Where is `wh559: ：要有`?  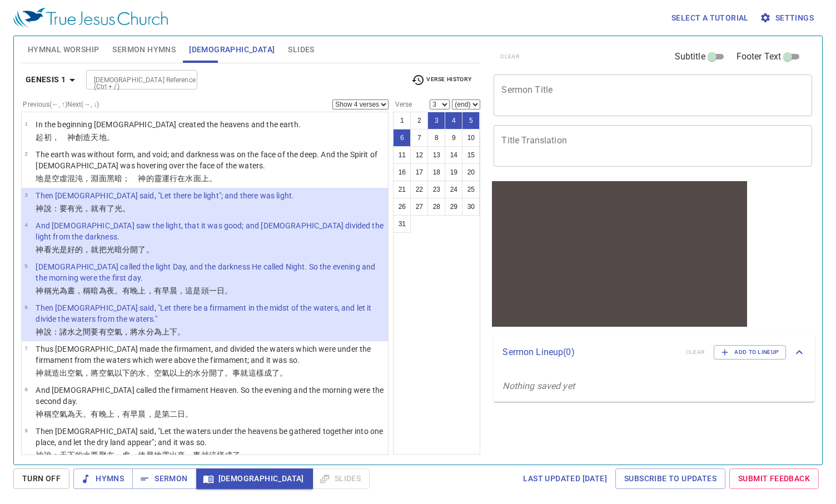
wh559: ：要有 is located at coordinates (91, 208).